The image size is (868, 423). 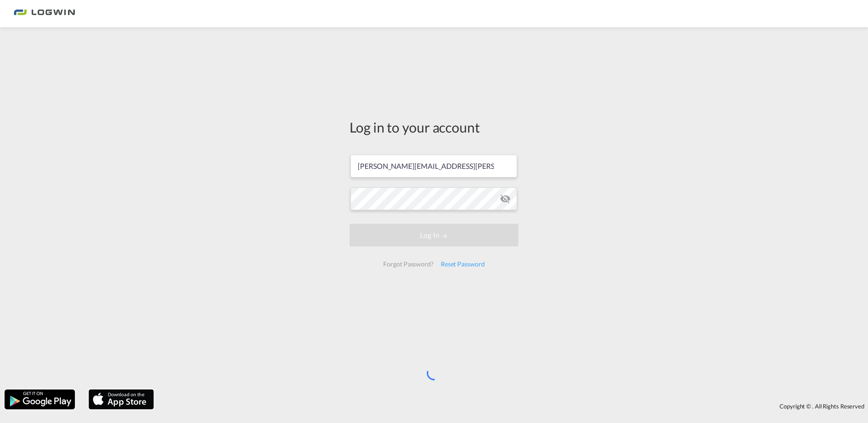 I want to click on input: Enter email/phone number, so click(x=434, y=167).